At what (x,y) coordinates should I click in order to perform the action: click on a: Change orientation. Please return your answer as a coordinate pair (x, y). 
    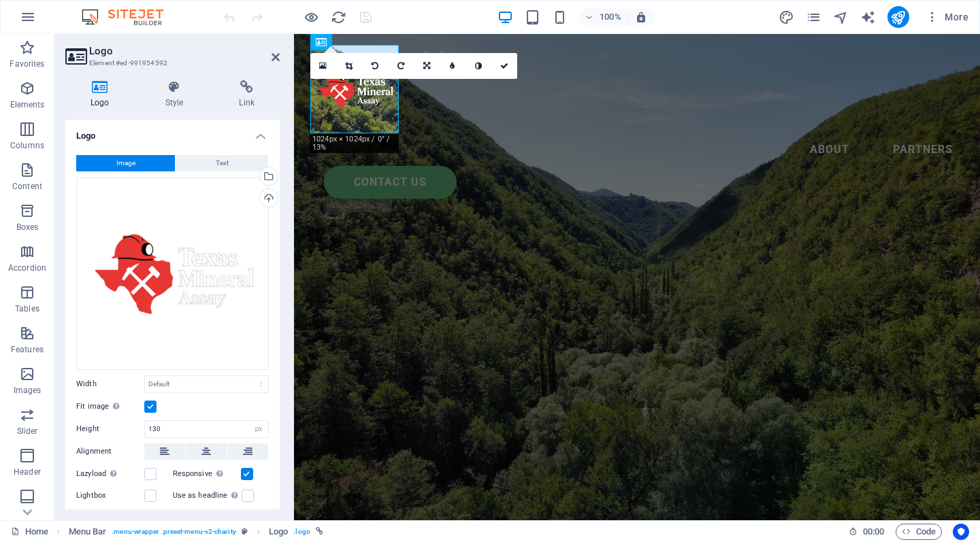
    Looking at the image, I should click on (427, 66).